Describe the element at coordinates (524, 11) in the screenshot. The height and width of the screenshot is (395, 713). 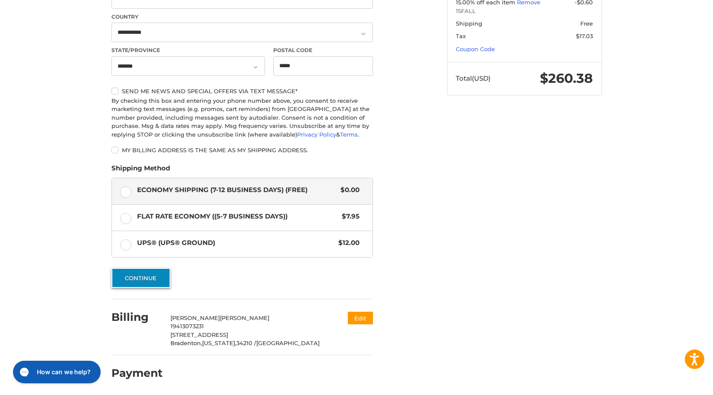
I see `span: 15FALL` at that location.